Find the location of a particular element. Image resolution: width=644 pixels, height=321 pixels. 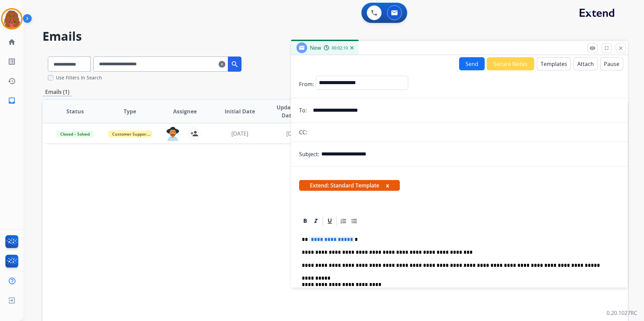

div: Italic is located at coordinates (316, 221).